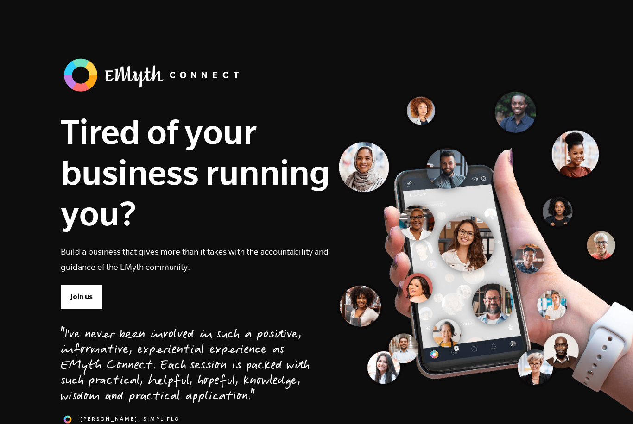 The height and width of the screenshot is (424, 633). What do you see at coordinates (82, 297) in the screenshot?
I see `span: Join us` at bounding box center [82, 297].